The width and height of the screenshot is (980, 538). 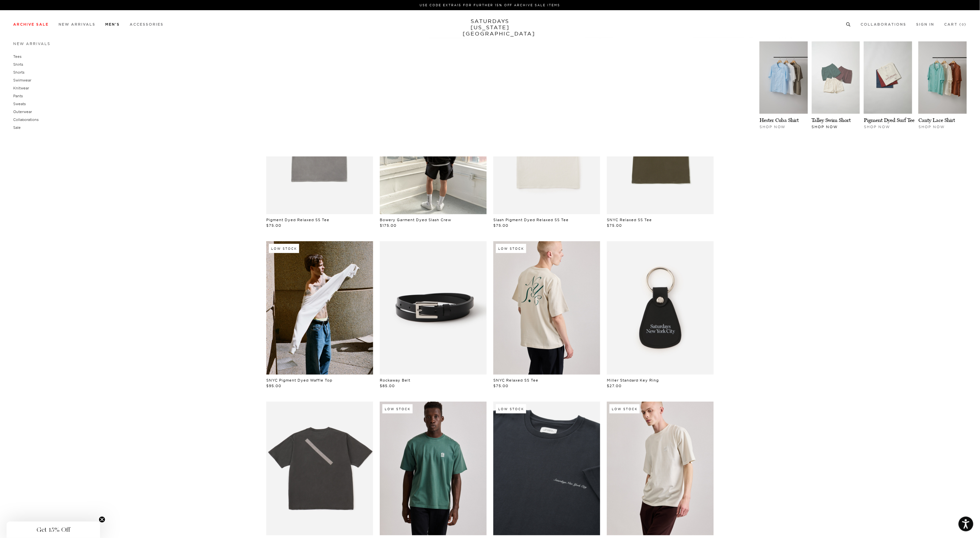 I want to click on a: Shorts, so click(x=19, y=72).